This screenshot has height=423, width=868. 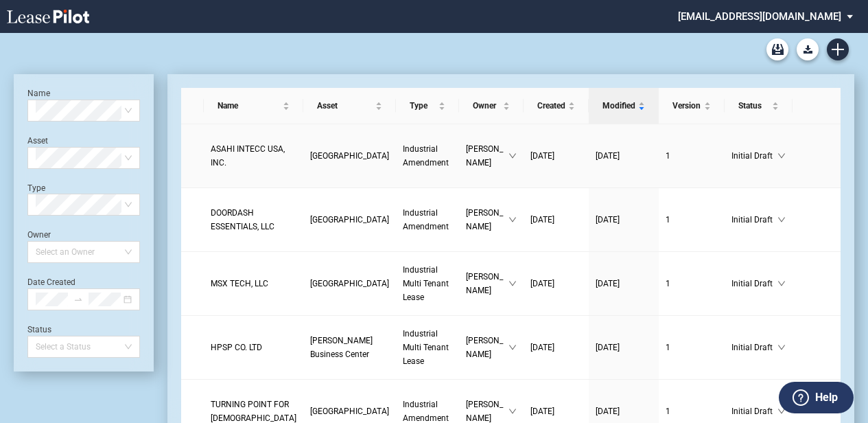 I want to click on button: Download Blank Form, so click(x=807, y=49).